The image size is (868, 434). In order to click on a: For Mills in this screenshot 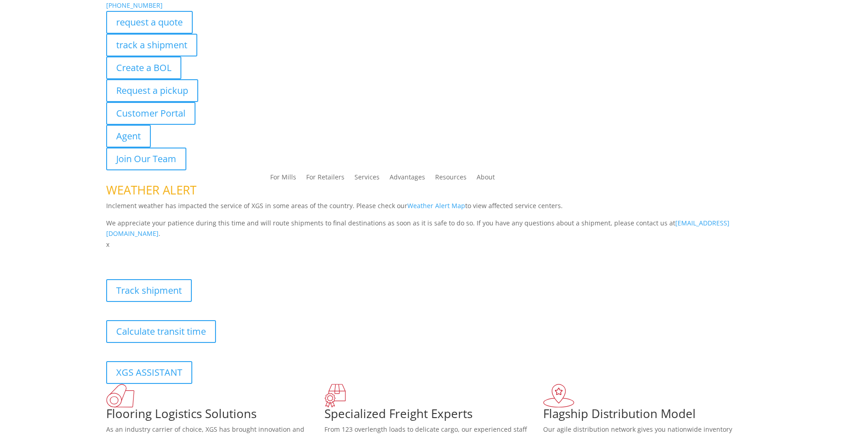, I will do `click(283, 179)`.